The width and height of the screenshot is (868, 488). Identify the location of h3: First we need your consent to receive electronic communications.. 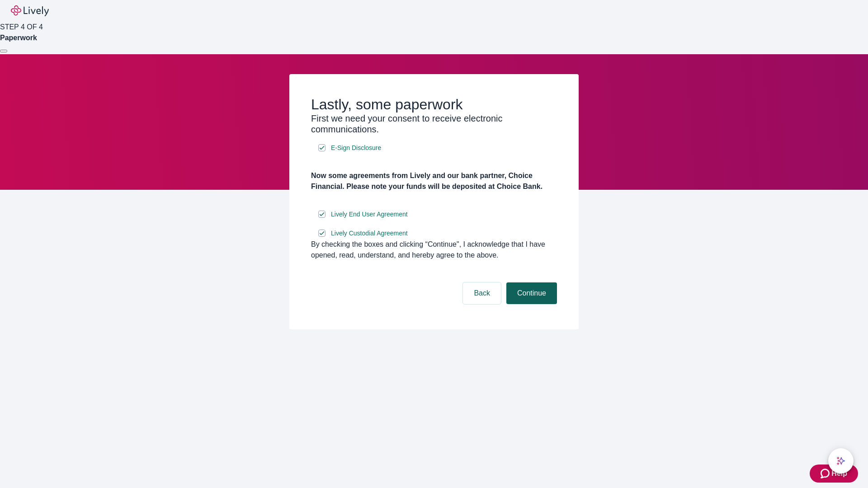
(434, 124).